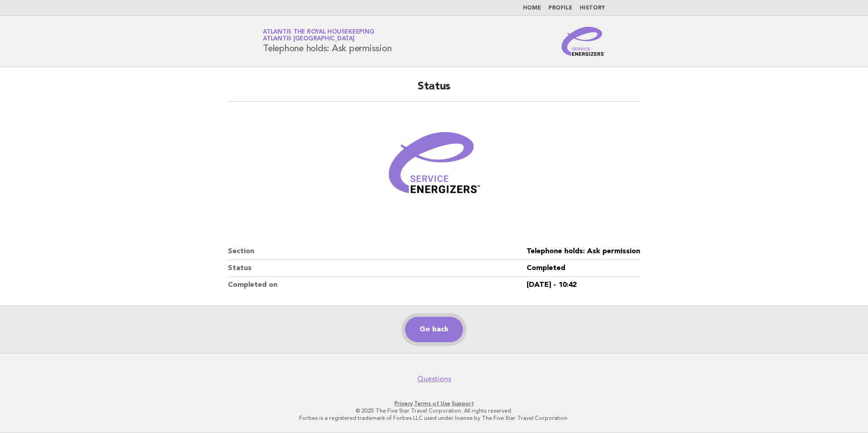 The height and width of the screenshot is (433, 868). I want to click on p: Forbes is a registered trademark of Forbes LLC used under license by The Five Star Travel Corpora..., so click(434, 418).